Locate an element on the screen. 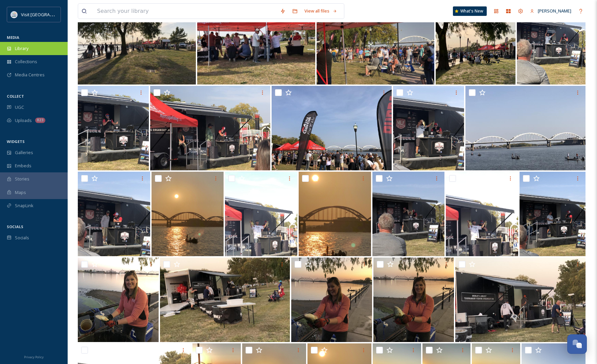 Image resolution: width=597 pixels, height=364 pixels. img: ext_1728771860.351913_jvandyke@visitquadcities.com-IMG_9106.jpeg is located at coordinates (113, 128).